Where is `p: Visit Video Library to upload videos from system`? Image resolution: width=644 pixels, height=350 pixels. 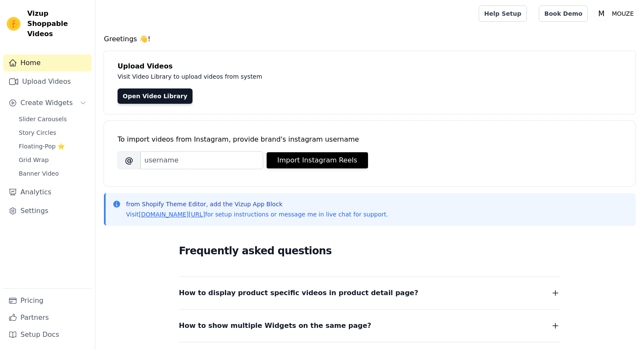 p: Visit Video Library to upload videos from system is located at coordinates (308, 77).